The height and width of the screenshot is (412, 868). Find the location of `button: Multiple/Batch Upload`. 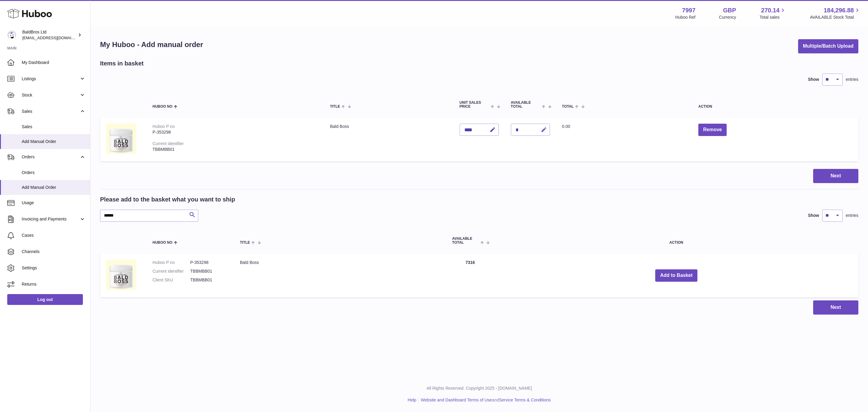

button: Multiple/Batch Upload is located at coordinates (828, 46).